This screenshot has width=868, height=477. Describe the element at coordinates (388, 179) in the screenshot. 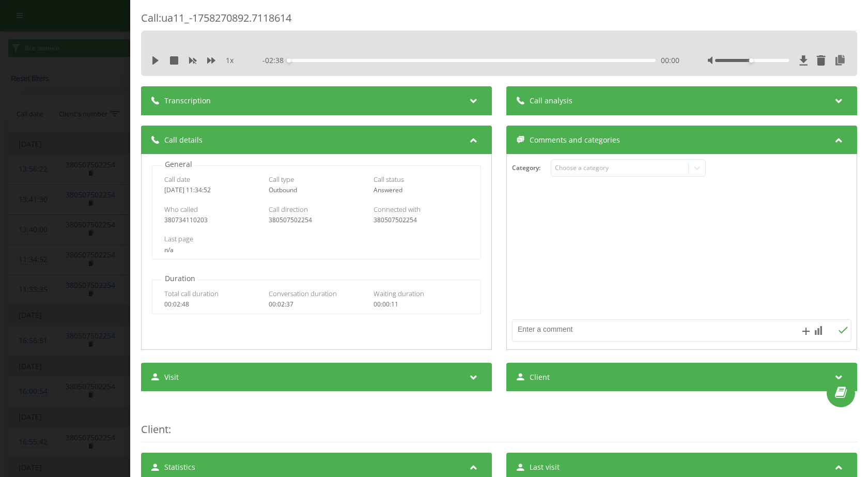

I see `span: Call status` at that location.